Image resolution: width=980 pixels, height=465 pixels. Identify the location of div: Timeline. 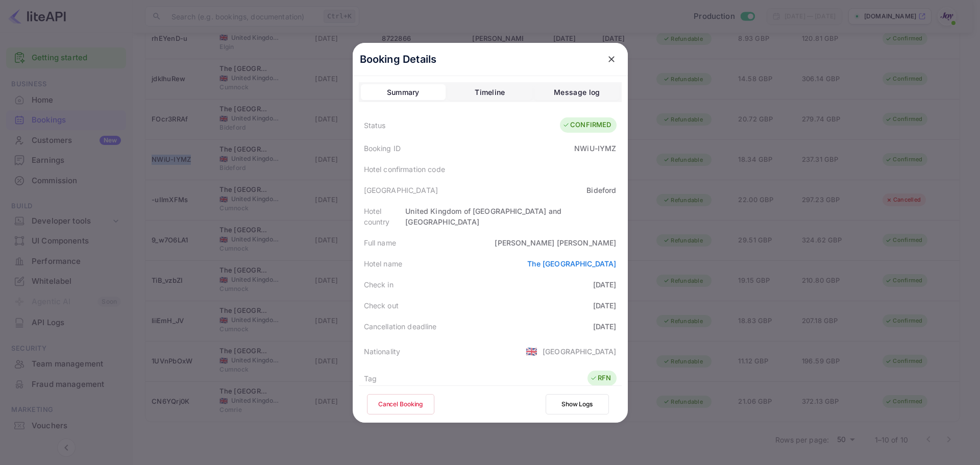
(490, 92).